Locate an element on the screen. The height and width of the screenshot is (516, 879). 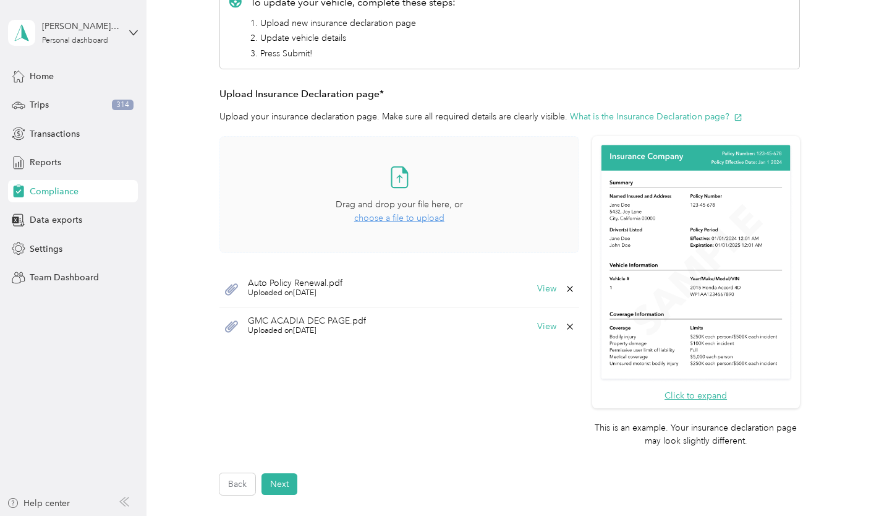
p: This is an example. Your insurance declaration page may look slightly different. is located at coordinates (696, 434).